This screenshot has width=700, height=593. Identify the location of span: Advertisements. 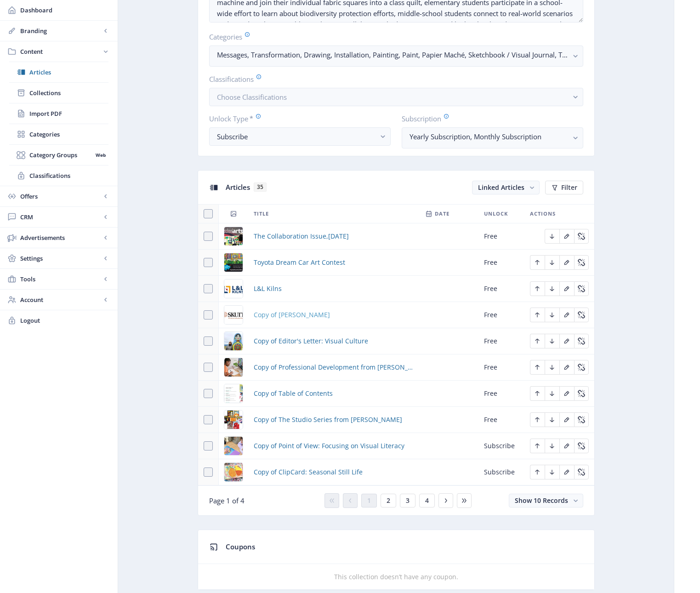
(61, 238).